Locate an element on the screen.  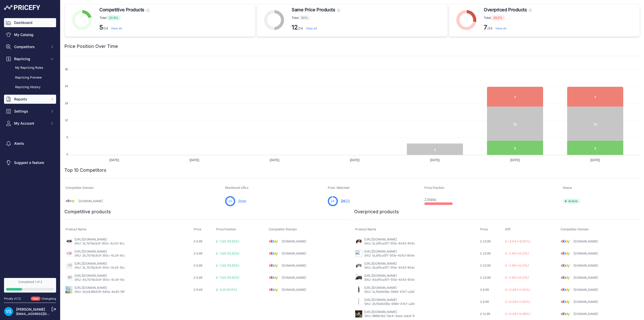
h2: Price Position Over Time is located at coordinates (91, 46).